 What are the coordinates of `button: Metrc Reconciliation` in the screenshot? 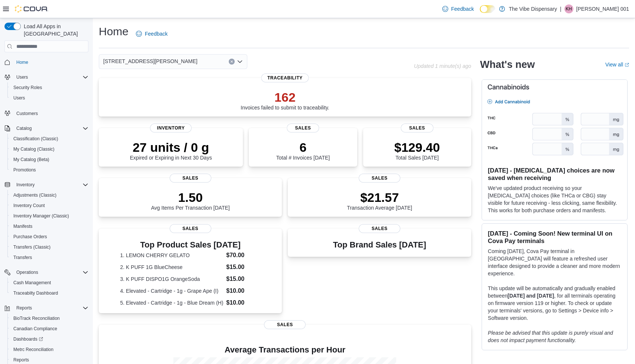 It's located at (49, 350).